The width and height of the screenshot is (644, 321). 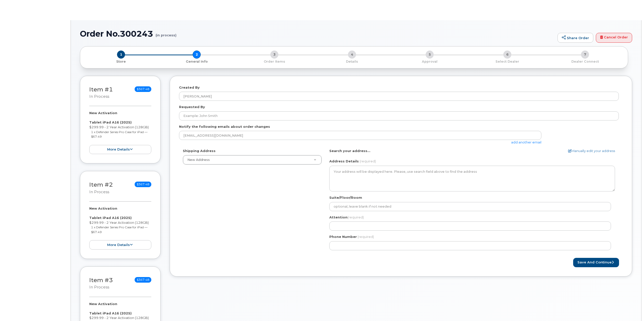 I want to click on h1: Order No.300243, so click(x=318, y=34).